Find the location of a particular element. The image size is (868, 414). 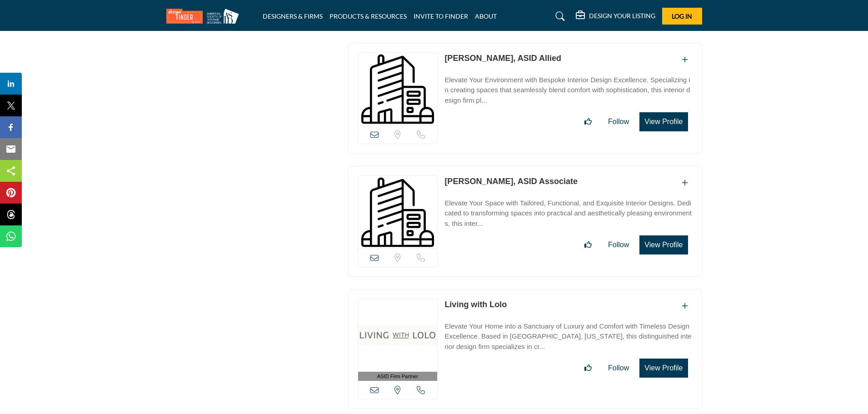

p: Elevate Your Space with Tailored, Functional, and Exquisite Interior Designs. Dedicated to transf... is located at coordinates (568, 213).